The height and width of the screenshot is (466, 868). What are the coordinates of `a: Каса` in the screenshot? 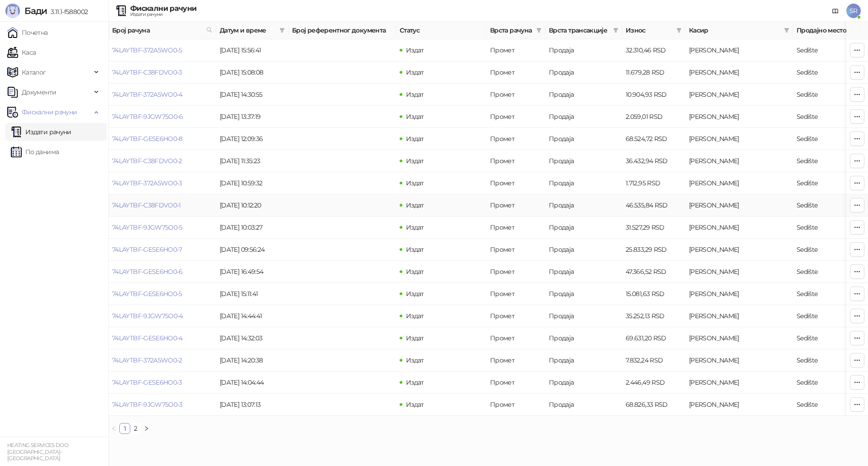 It's located at (21, 52).